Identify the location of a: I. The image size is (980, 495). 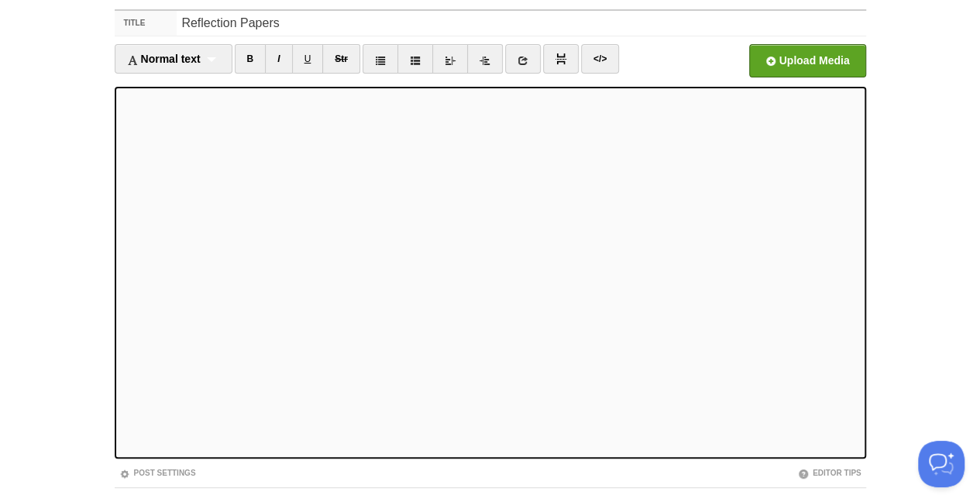
(278, 59).